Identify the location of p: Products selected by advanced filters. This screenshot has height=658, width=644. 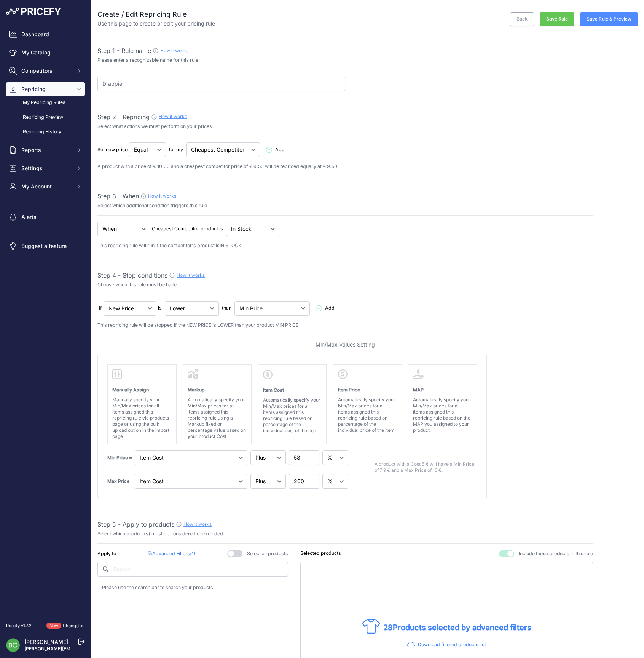
(457, 628).